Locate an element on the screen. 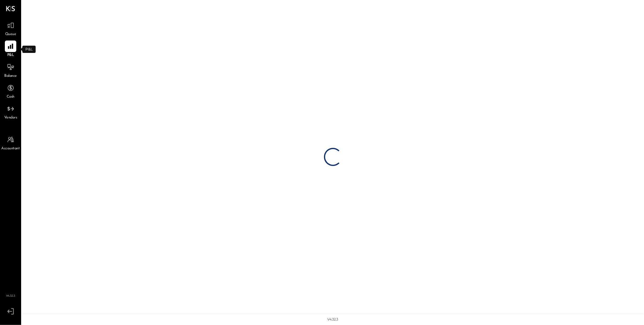 The height and width of the screenshot is (325, 644). a: Queue is located at coordinates (10, 28).